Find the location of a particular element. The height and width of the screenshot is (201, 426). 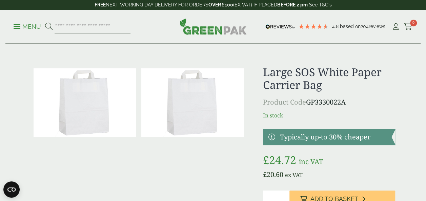

i: Cart is located at coordinates (408, 27).